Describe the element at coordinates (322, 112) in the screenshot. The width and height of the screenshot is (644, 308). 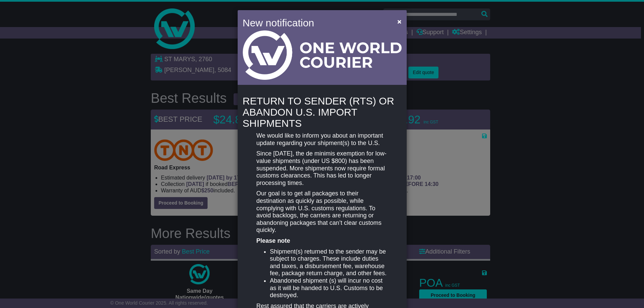
I see `h4: RETURN TO SENDER (RTS) OR ABANDON U.S. IMPORT SHIPMENTS` at that location.